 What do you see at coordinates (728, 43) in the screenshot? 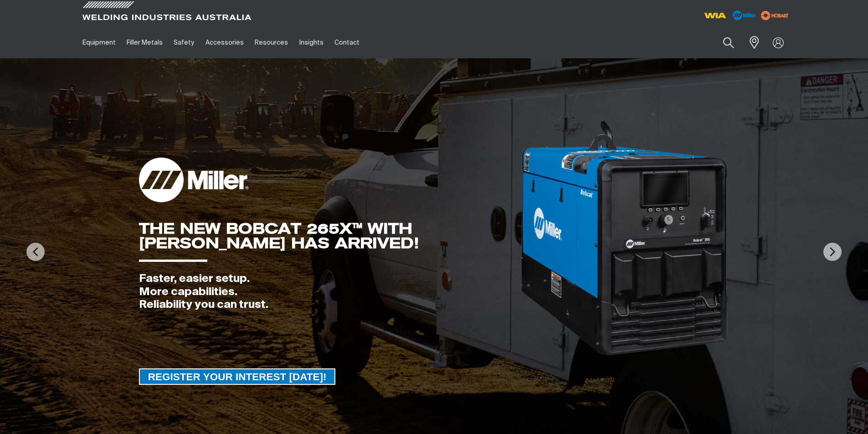
I see `button: Search products` at bounding box center [728, 43].